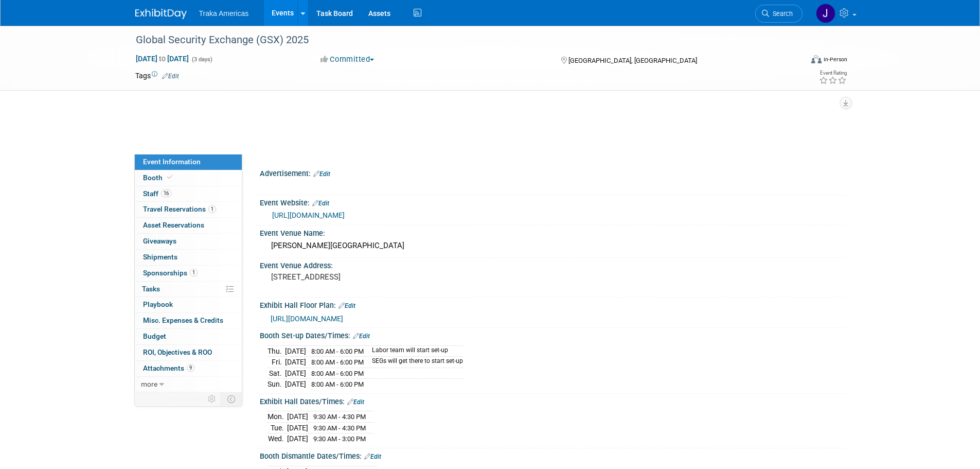  Describe the element at coordinates (276, 384) in the screenshot. I see `td: Sun.` at that location.